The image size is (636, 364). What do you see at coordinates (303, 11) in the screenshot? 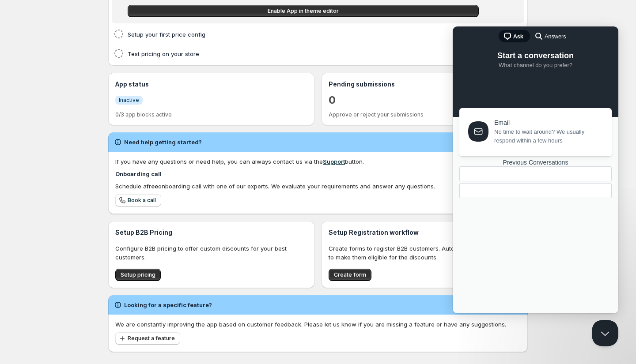
I see `a: Enable App in theme editor` at bounding box center [303, 11].